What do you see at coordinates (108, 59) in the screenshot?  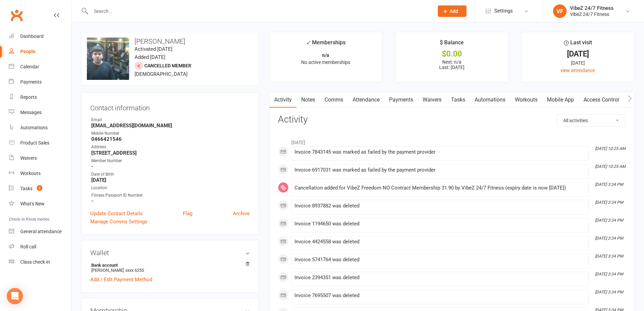 I see `img: image1752049531.png` at bounding box center [108, 59].